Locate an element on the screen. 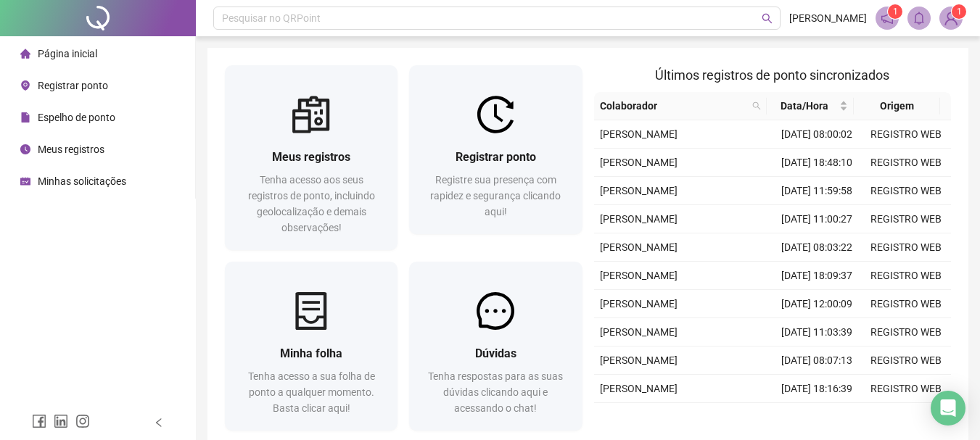 The image size is (980, 440). th: Data/Hora is located at coordinates (809, 106).